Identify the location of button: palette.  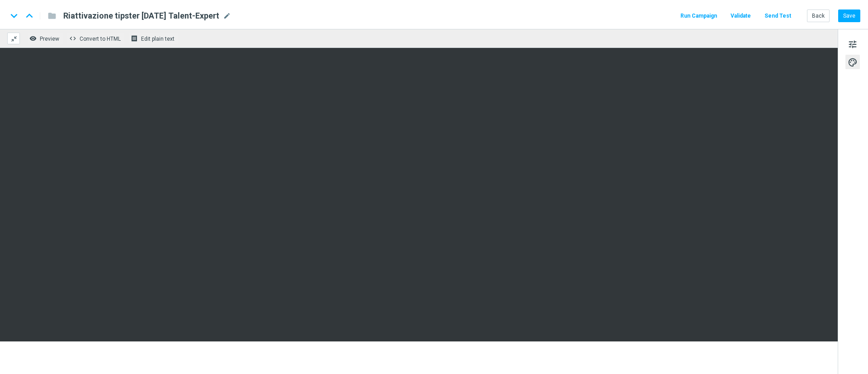
(853, 62).